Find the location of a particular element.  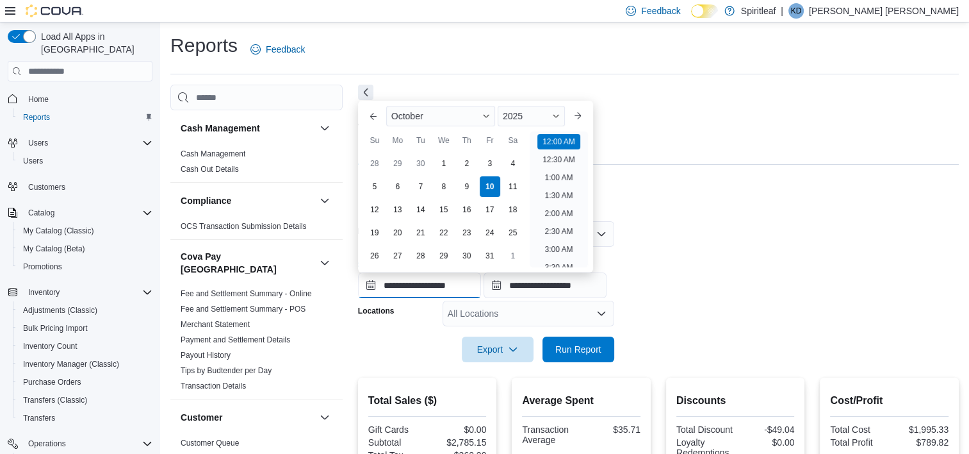

span: My Catalog (Classic) is located at coordinates (58, 231).